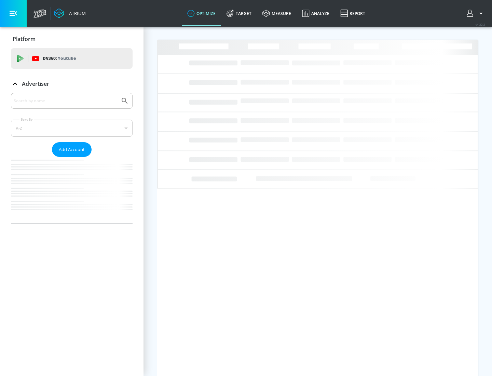 Image resolution: width=492 pixels, height=376 pixels. Describe the element at coordinates (201, 13) in the screenshot. I see `a: optimize` at that location.